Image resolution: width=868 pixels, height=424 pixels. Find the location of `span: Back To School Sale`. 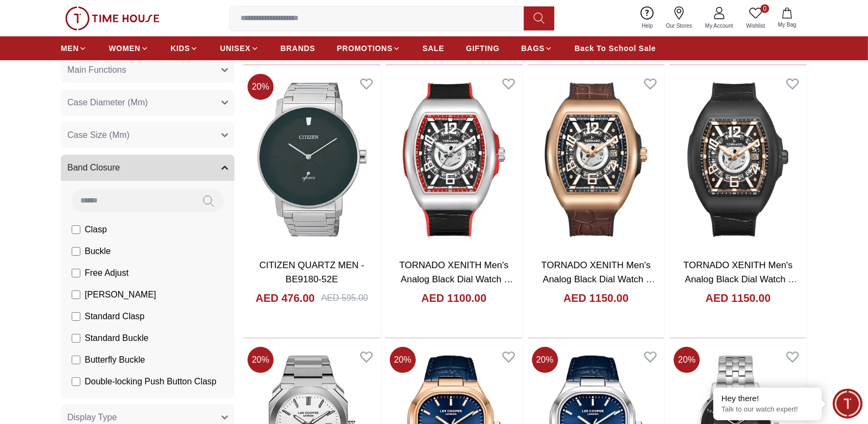

span: Back To School Sale is located at coordinates (615, 48).